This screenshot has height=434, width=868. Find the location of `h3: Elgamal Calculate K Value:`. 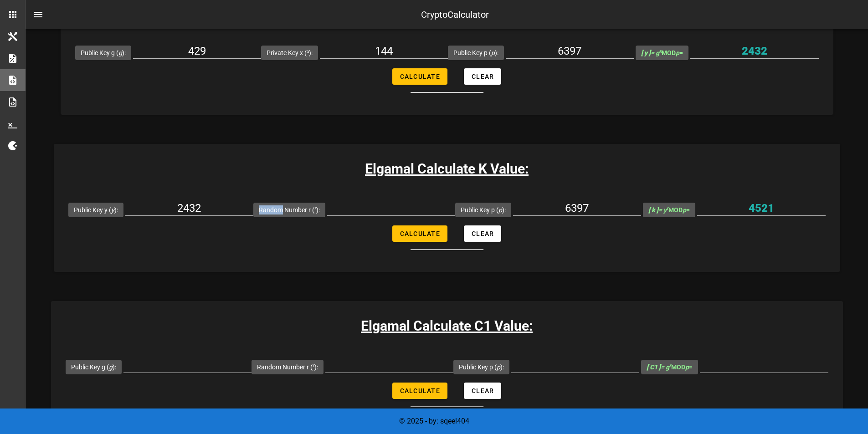

h3: Elgamal Calculate K Value: is located at coordinates (447, 169).